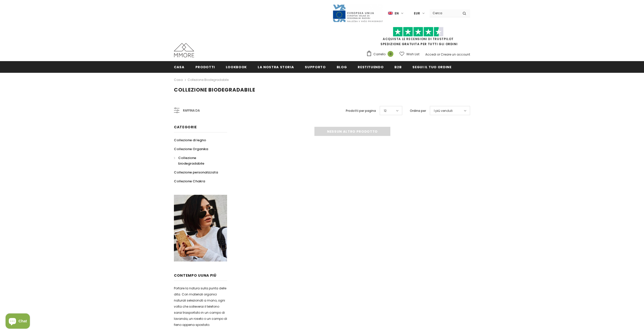 This screenshot has height=334, width=644. What do you see at coordinates (396, 13) in the screenshot?
I see `span: en` at bounding box center [396, 13].